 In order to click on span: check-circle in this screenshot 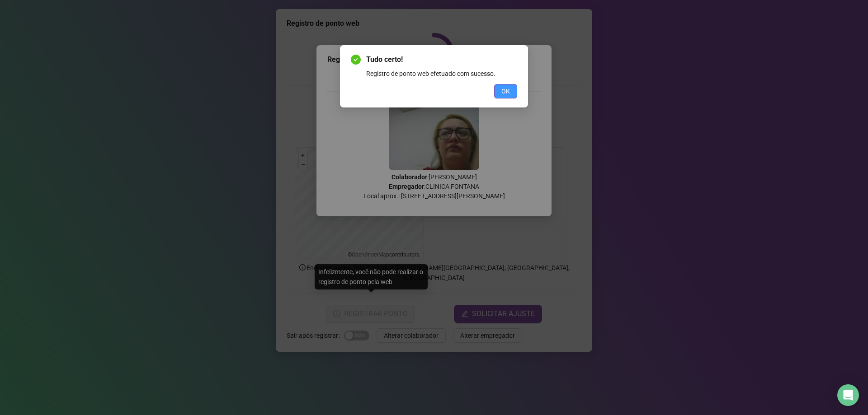, I will do `click(356, 59)`.